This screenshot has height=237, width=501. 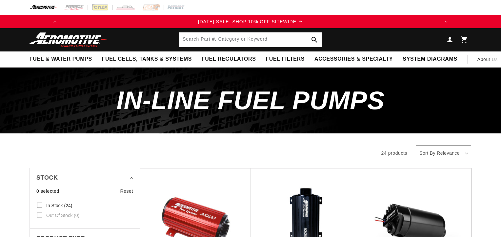 What do you see at coordinates (487, 59) in the screenshot?
I see `span: About Us` at bounding box center [487, 59].